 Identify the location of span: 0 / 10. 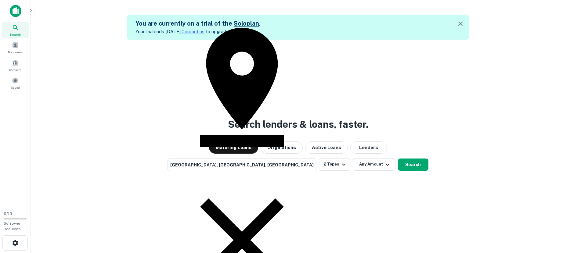
(8, 214).